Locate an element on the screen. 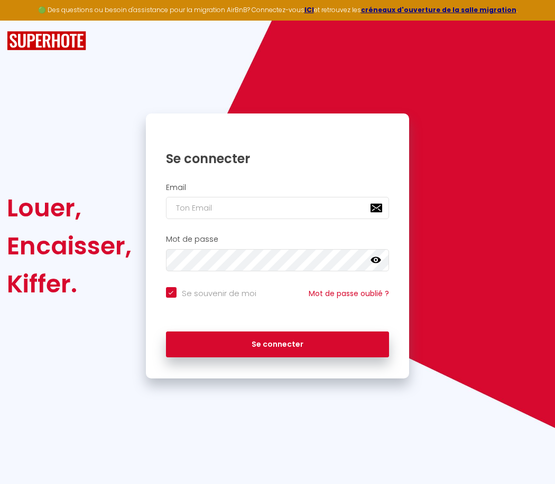 This screenshot has width=555, height=484. a: ICI is located at coordinates (309, 10).